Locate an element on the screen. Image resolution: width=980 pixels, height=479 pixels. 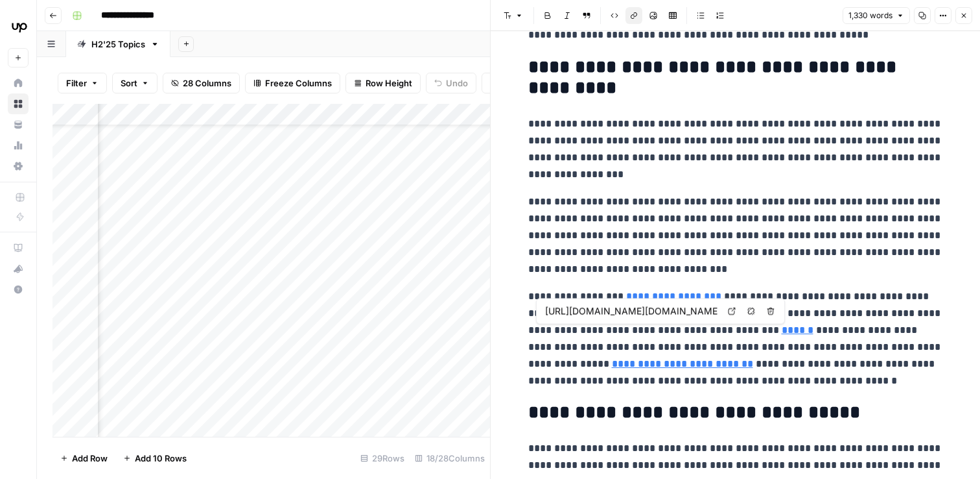
span: Sort is located at coordinates (129, 83).